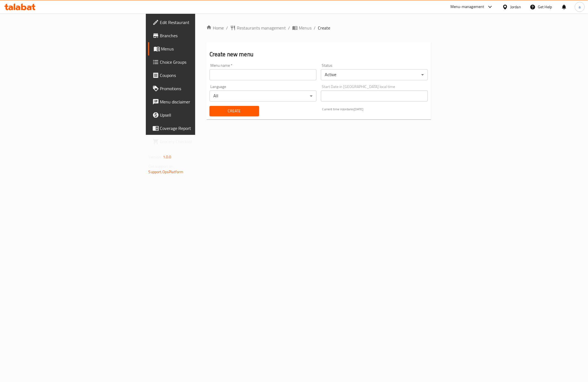 Image resolution: width=588 pixels, height=382 pixels. Describe the element at coordinates (261, 28) in the screenshot. I see `span: Restaurants management` at that location.